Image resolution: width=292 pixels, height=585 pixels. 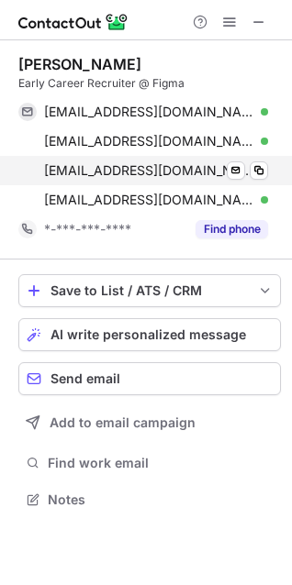 I want to click on button: Notes, so click(x=149, y=500).